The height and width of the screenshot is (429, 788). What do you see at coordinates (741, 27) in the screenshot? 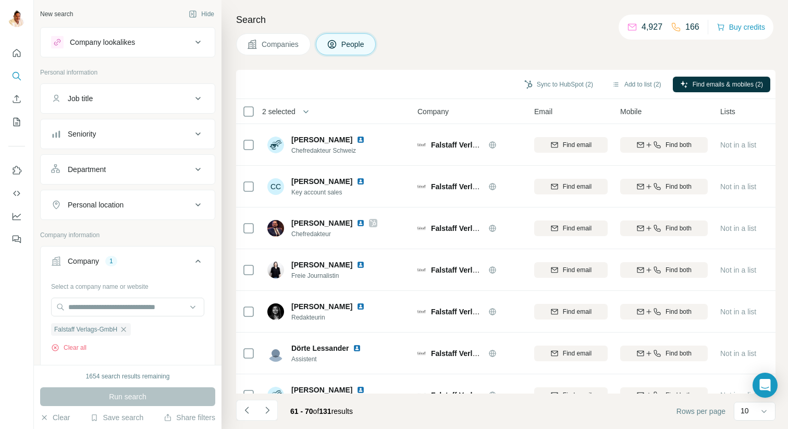
I see `button: Buy credits` at bounding box center [741, 27].